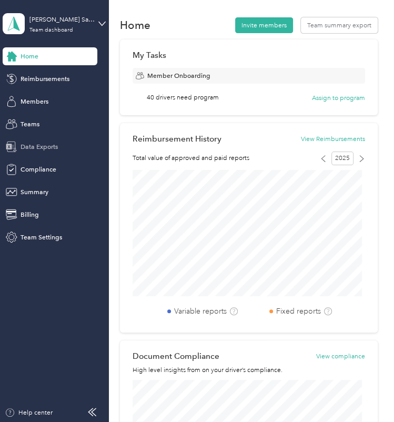  Describe the element at coordinates (41, 237) in the screenshot. I see `span: Team Settings` at that location.